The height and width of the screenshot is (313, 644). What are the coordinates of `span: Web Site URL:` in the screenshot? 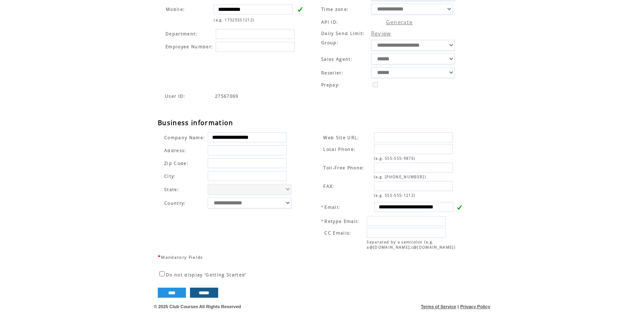 It's located at (341, 137).